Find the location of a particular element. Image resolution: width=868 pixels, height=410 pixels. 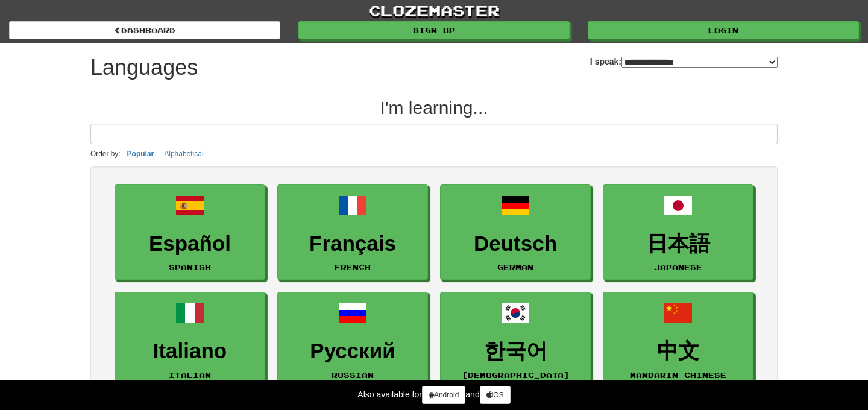

small: Japanese is located at coordinates (678, 267).